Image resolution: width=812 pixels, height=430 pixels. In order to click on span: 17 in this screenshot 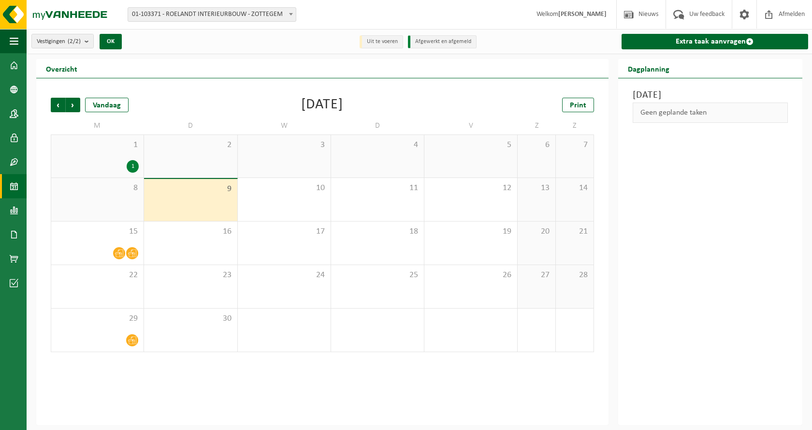, I will do `click(284, 232)`.